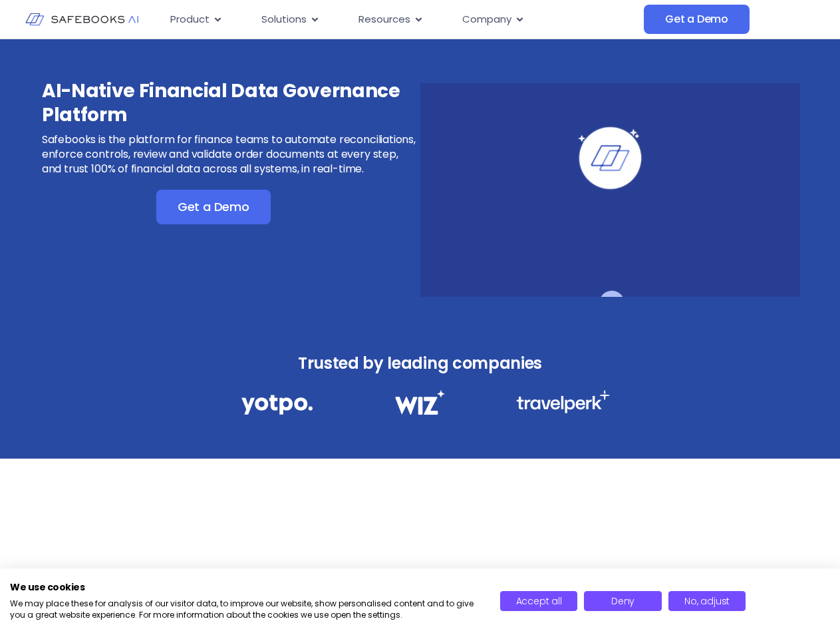 The height and width of the screenshot is (639, 840). I want to click on span: Accept all, so click(539, 601).